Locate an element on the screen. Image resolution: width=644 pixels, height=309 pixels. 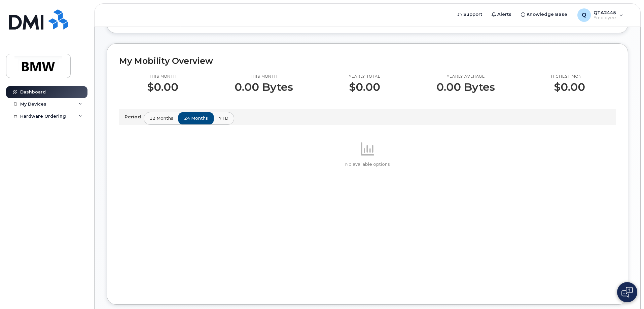
a: Alerts is located at coordinates (502, 15).